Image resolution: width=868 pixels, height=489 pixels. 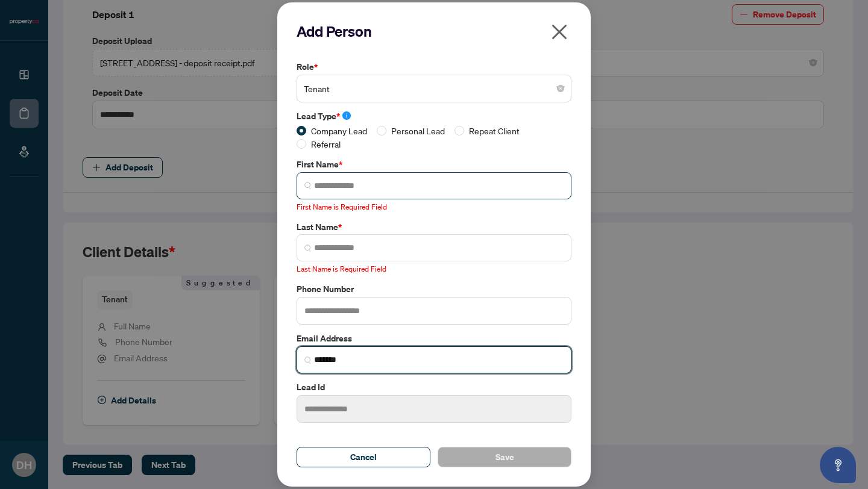 I want to click on span: Cancel, so click(x=364, y=457).